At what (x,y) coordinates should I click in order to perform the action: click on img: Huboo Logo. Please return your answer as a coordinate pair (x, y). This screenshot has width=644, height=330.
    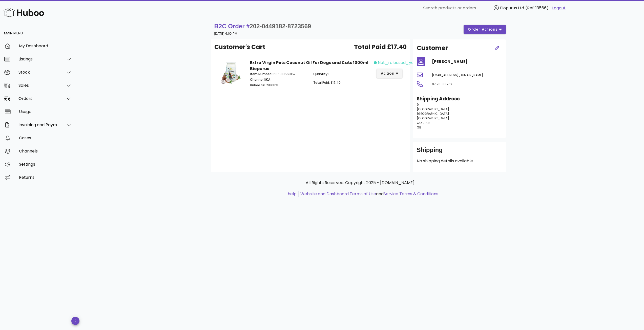
    Looking at the image, I should click on (24, 13).